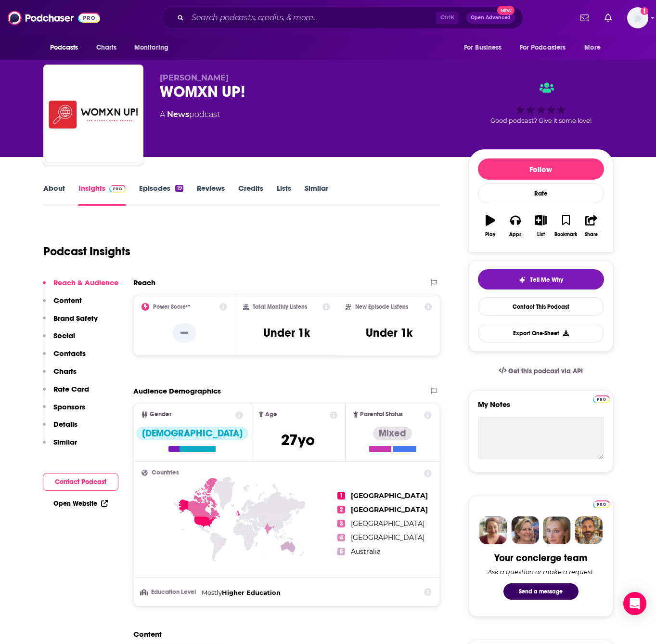  Describe the element at coordinates (541, 193) in the screenshot. I see `div: Rate` at that location.